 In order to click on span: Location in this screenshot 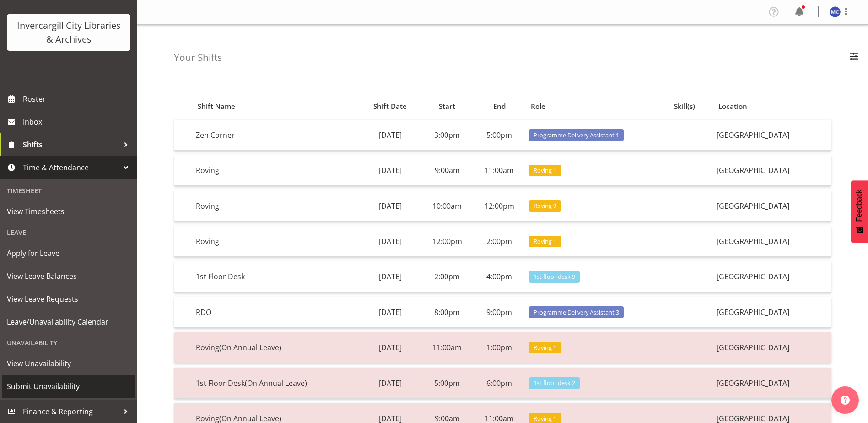, I will do `click(733, 106)`.